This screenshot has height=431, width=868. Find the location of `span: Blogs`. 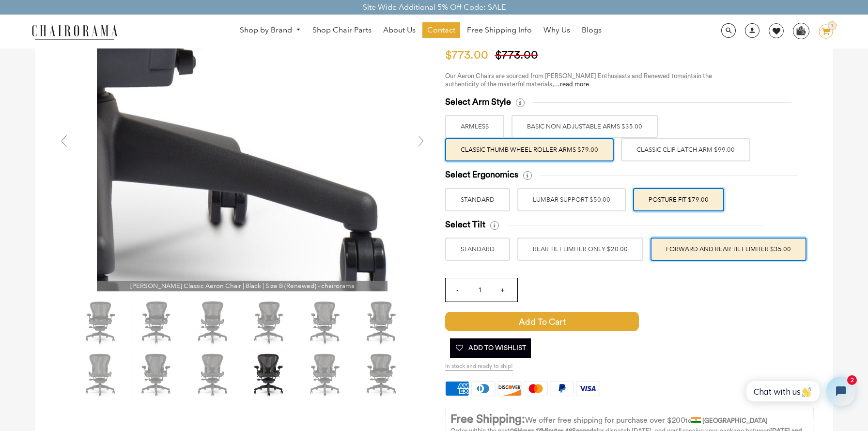

span: Blogs is located at coordinates (592, 30).